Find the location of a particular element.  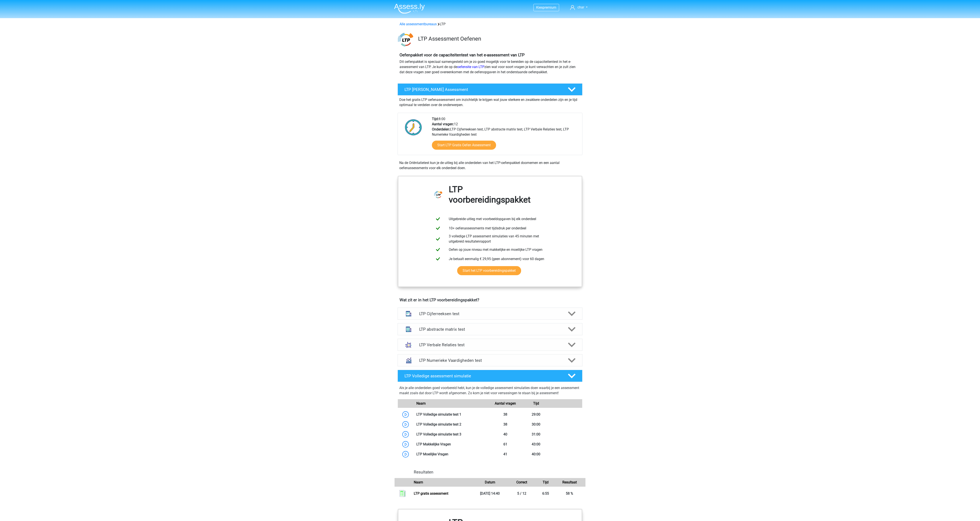

img: Assessly is located at coordinates (410, 8).